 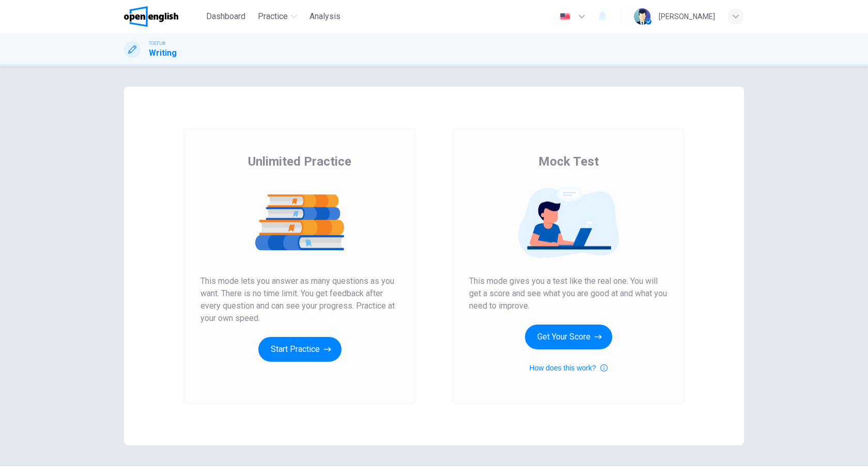 I want to click on button: Start Practice, so click(x=299, y=350).